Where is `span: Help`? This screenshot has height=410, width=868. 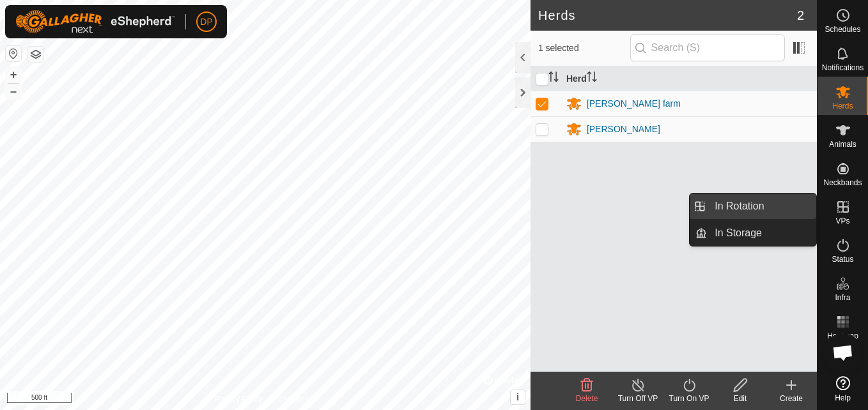 span: Help is located at coordinates (842, 398).